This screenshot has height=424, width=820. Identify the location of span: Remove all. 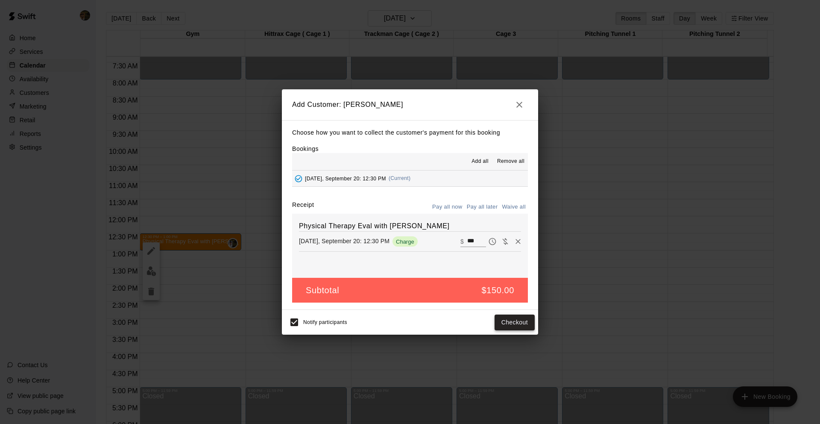
(511, 161).